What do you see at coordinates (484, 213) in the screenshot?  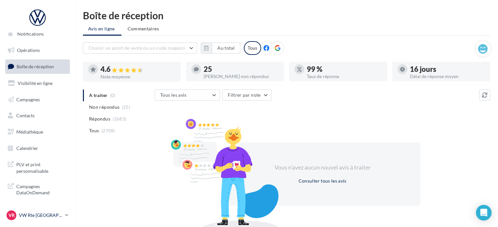 I see `div: Open Intercom Messenger` at bounding box center [484, 213].